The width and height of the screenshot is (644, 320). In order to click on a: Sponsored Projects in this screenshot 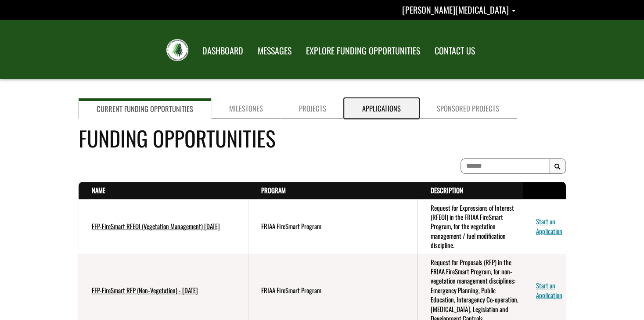, I will do `click(468, 108)`.